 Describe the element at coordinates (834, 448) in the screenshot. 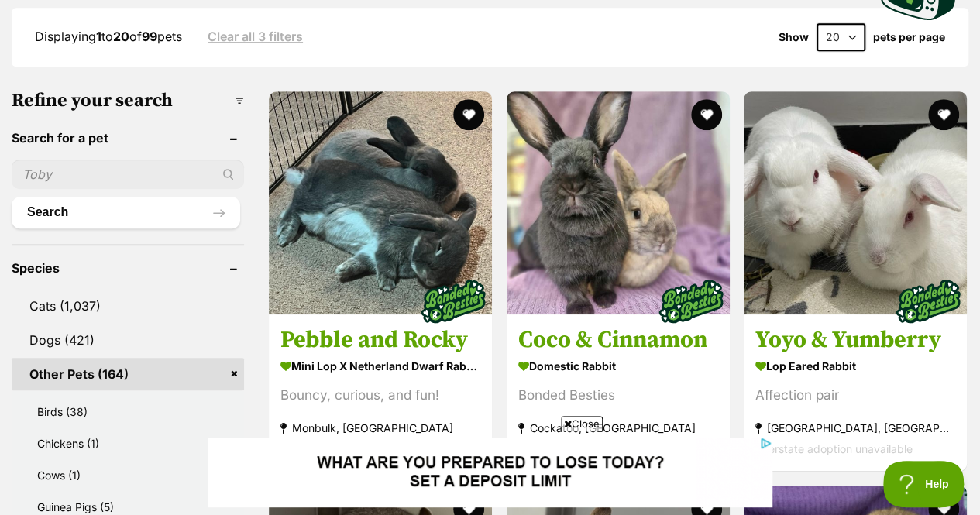

I see `span: Interstate adoption unavailable` at that location.